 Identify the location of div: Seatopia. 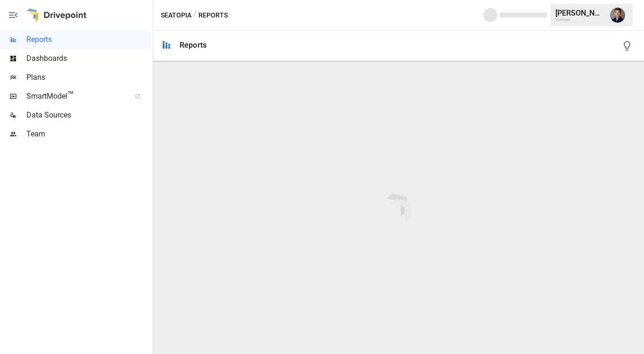
(580, 19).